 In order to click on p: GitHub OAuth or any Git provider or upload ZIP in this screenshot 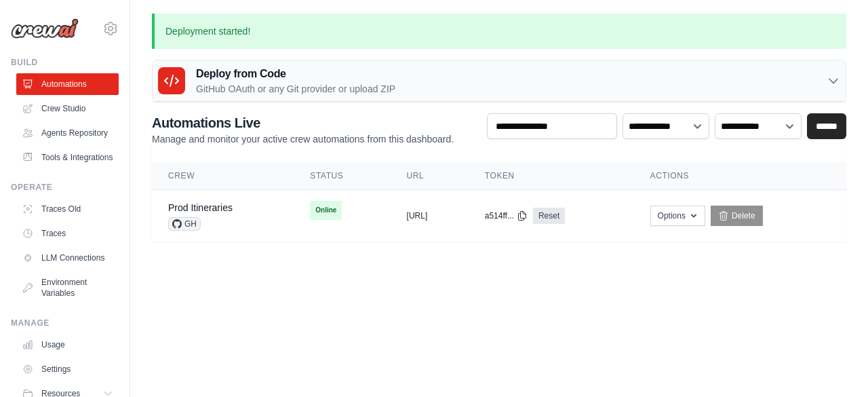, I will do `click(295, 89)`.